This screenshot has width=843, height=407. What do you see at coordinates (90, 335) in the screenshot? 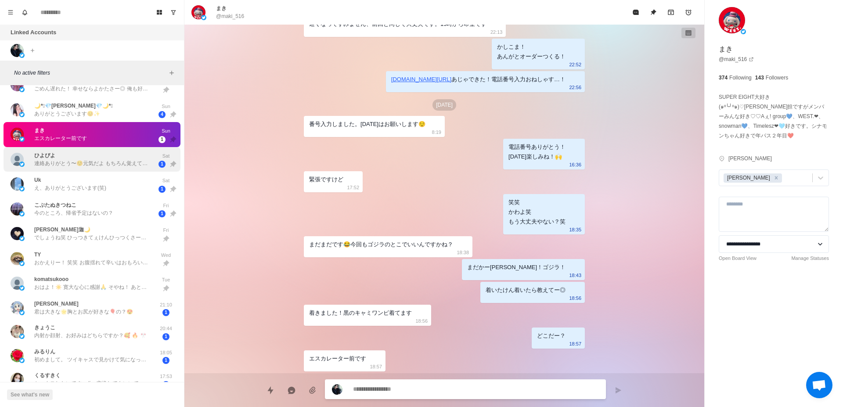
I see `p: 内射か顔射、お好みはどちらですか？🥰 🔥 🎌` at bounding box center [90, 335].